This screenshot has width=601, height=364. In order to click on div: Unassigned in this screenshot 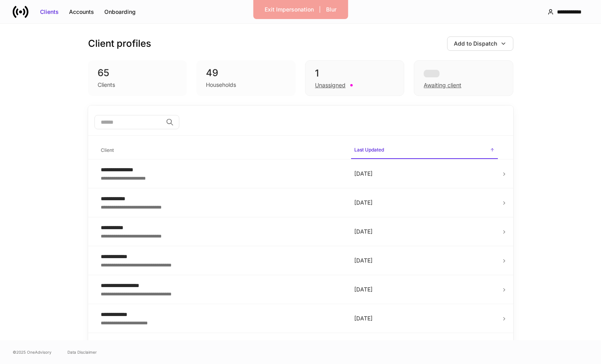, I will do `click(330, 86)`.